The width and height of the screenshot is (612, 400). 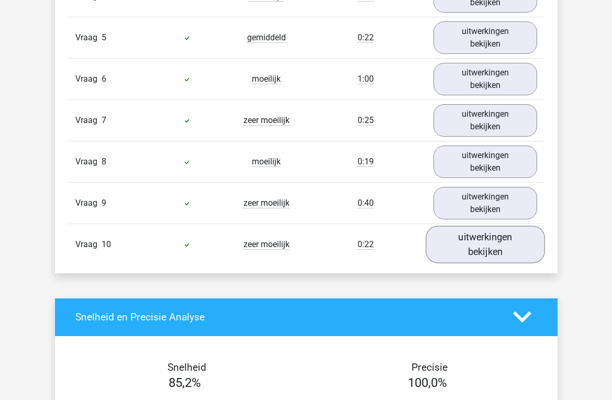 What do you see at coordinates (427, 383) in the screenshot?
I see `span: 100,0%` at bounding box center [427, 383].